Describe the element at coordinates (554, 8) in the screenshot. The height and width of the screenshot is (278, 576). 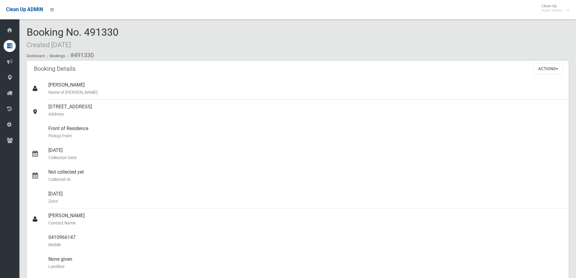
I see `span: Clean Up` at that location.